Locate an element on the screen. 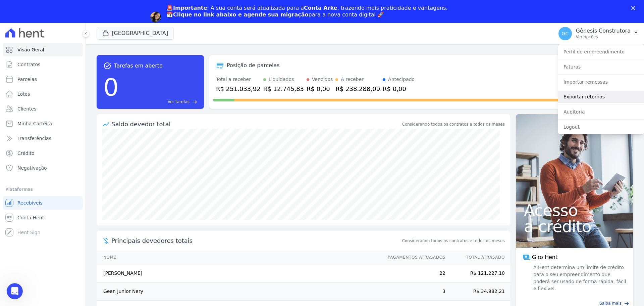  a: Faturas is located at coordinates (601, 67).